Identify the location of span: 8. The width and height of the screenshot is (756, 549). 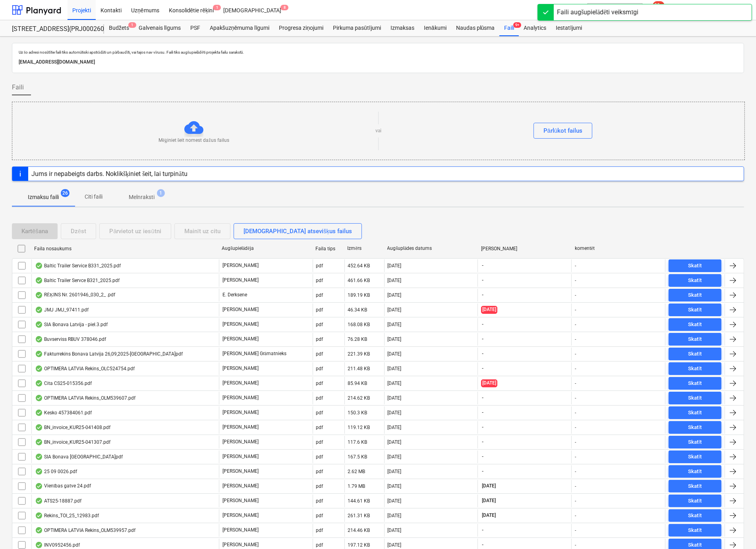
(284, 8).